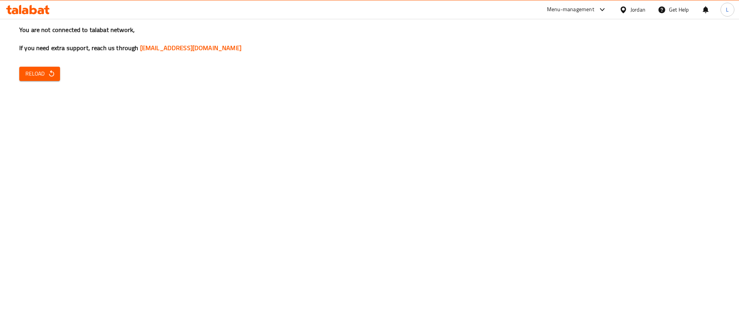 The height and width of the screenshot is (335, 739). I want to click on span: L, so click(727, 10).